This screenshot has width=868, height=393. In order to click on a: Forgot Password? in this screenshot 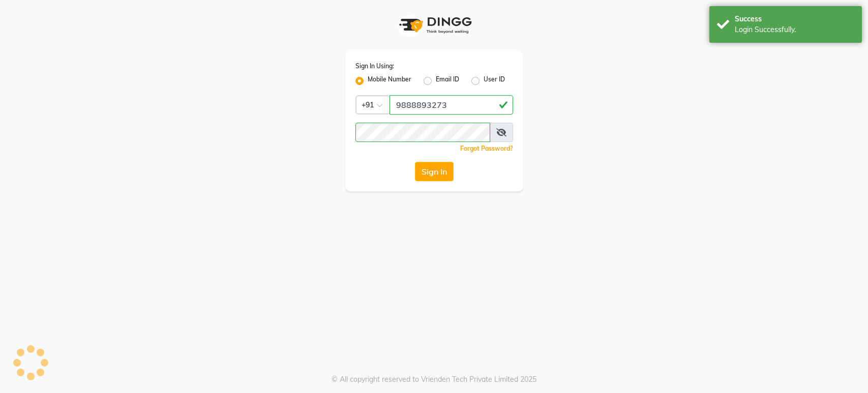, I will do `click(487, 148)`.